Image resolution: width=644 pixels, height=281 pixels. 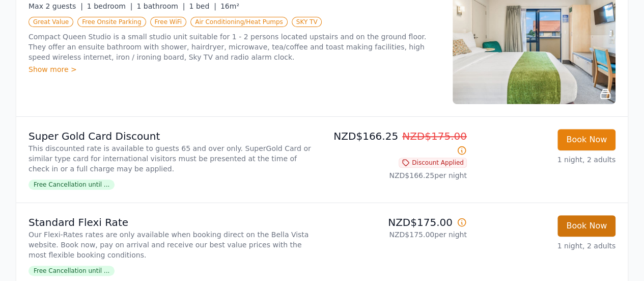 I want to click on div: Show more >, so click(x=234, y=70).